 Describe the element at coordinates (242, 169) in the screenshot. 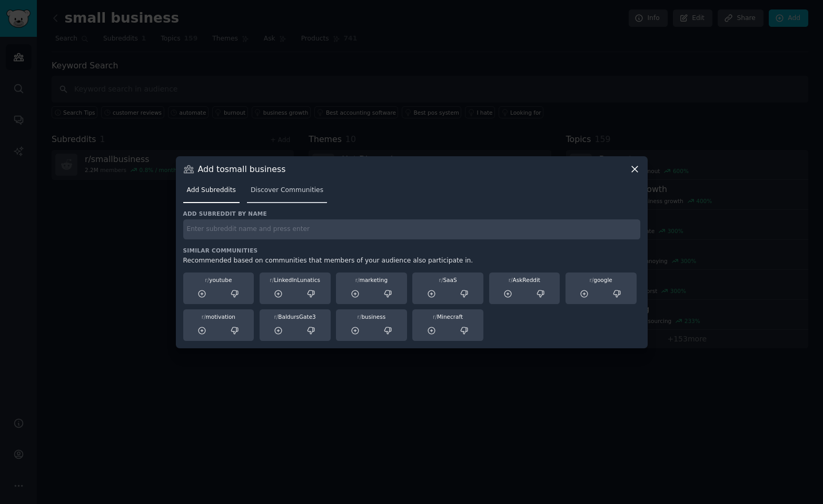

I see `h3: Add to small business` at that location.